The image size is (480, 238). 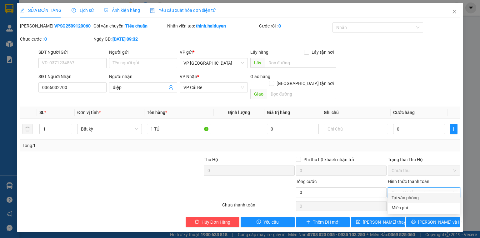 I want to click on b: VPSG2509120060, so click(x=73, y=26).